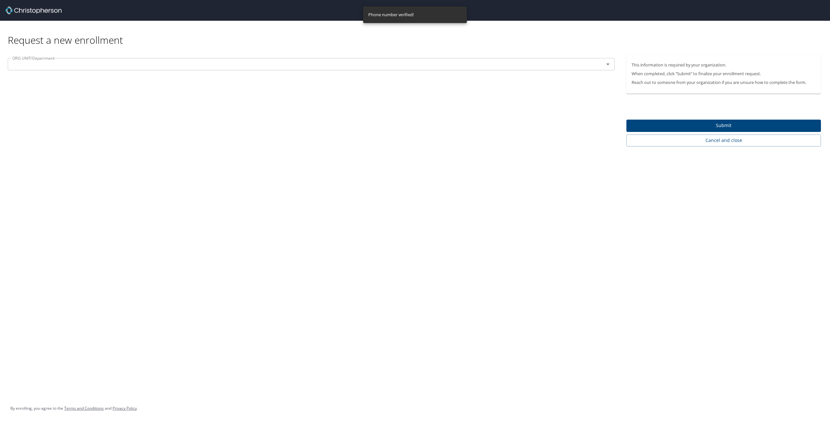 The height and width of the screenshot is (423, 830). I want to click on a: Privacy Policy, so click(124, 408).